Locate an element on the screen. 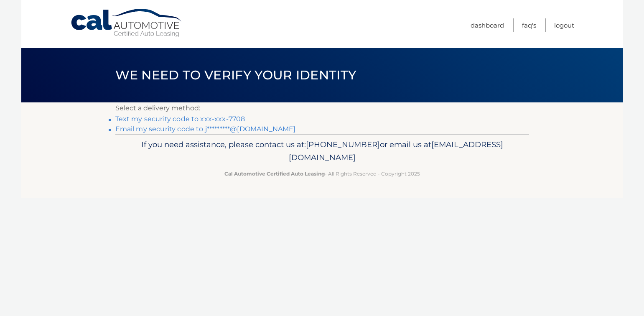  span: We need to verify your identity is located at coordinates (236, 75).